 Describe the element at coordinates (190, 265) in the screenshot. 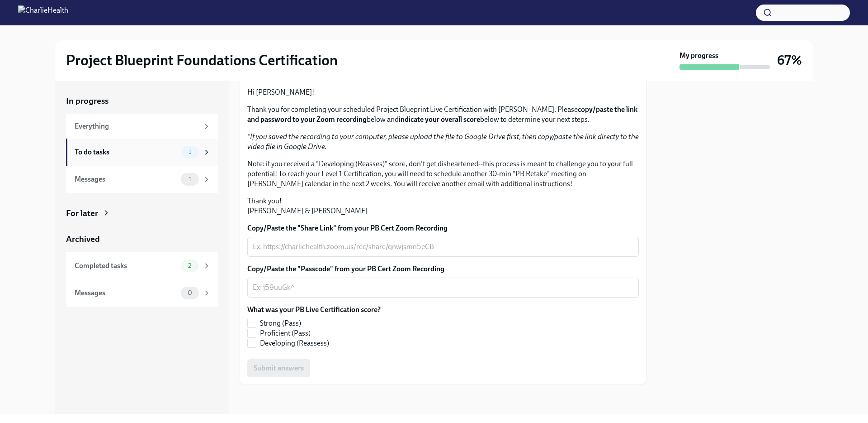

I see `span: 2` at that location.